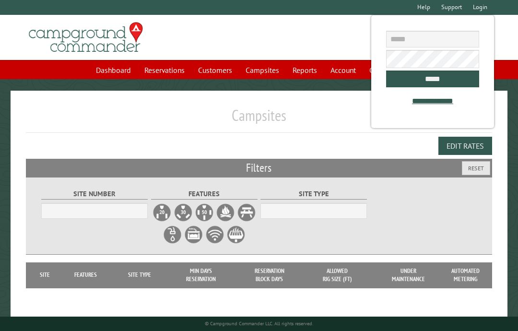 Image resolution: width=518 pixels, height=331 pixels. I want to click on label: Sewer Hookup, so click(194, 235).